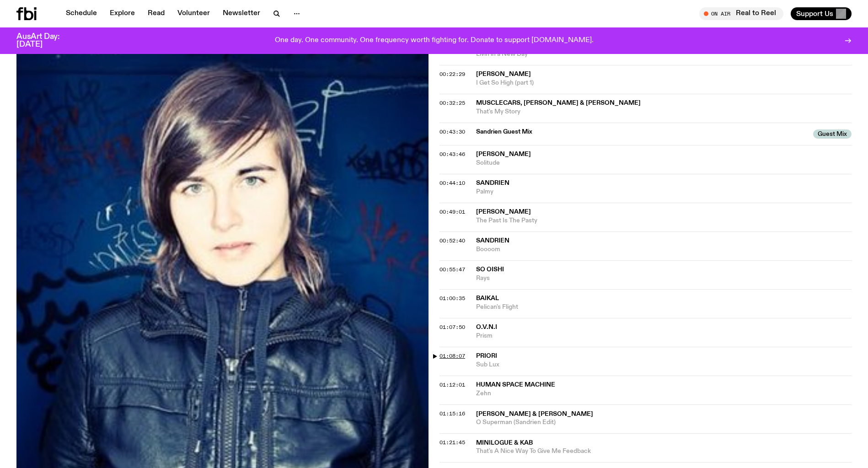 This screenshot has height=468, width=868. What do you see at coordinates (487, 298) in the screenshot?
I see `span: Baikal` at bounding box center [487, 298].